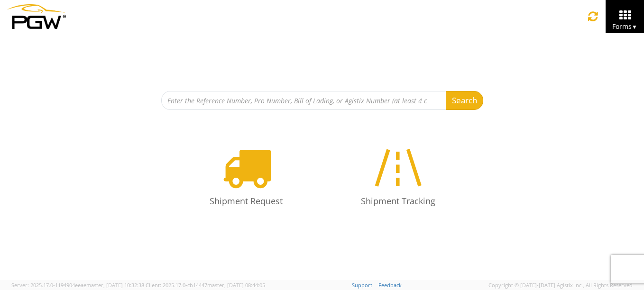 Image resolution: width=644 pixels, height=290 pixels. I want to click on span: Server: 2025.17.0-1194904eeae, so click(78, 285).